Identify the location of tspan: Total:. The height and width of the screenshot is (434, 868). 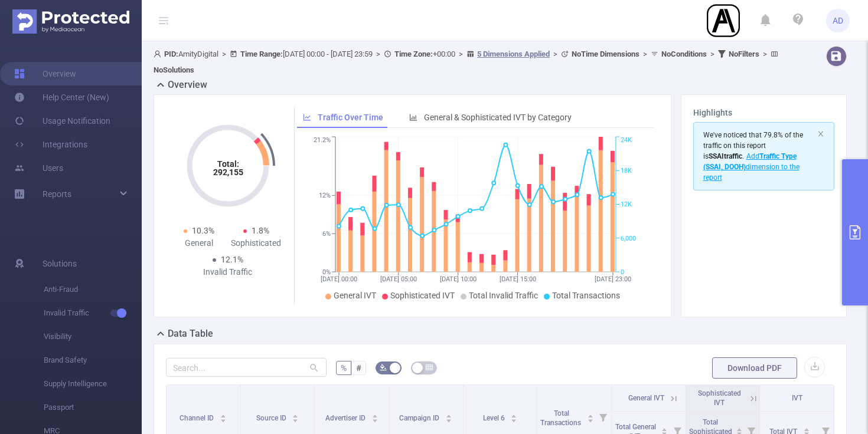
(228, 164).